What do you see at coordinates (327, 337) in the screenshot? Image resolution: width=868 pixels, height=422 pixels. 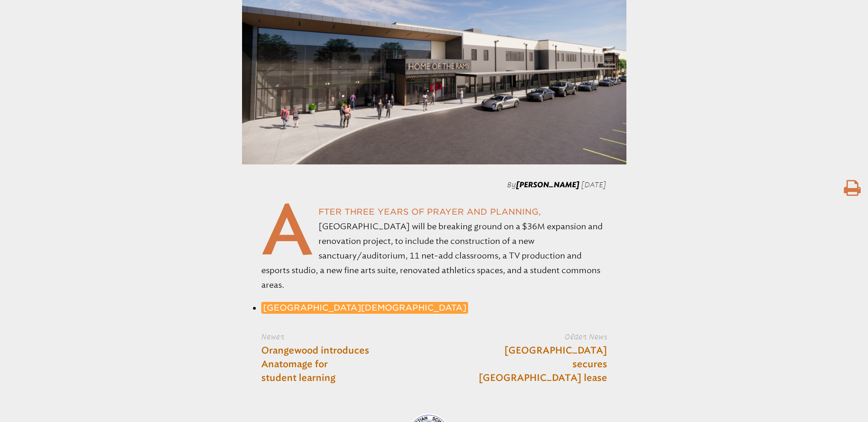 I see `label: Newer` at bounding box center [327, 337].